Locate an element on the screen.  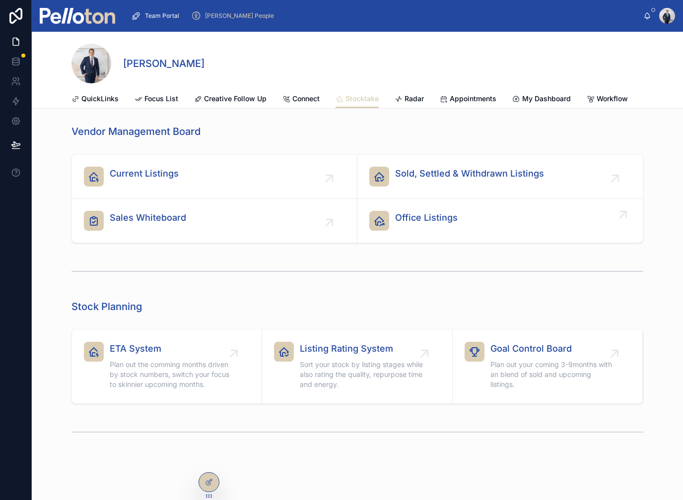
span: Connect is located at coordinates (306, 99).